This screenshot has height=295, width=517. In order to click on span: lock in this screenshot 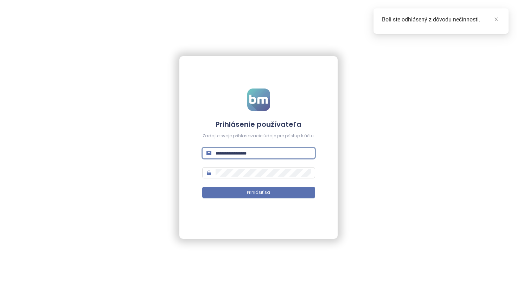, I will do `click(209, 173)`.